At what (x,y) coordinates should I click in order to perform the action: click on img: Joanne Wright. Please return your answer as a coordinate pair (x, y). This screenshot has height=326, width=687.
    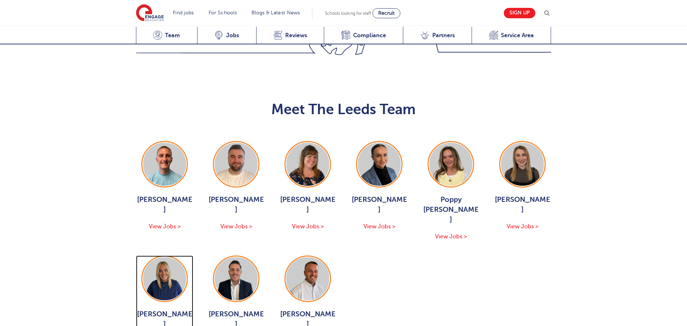
    Looking at the image, I should click on (308, 164).